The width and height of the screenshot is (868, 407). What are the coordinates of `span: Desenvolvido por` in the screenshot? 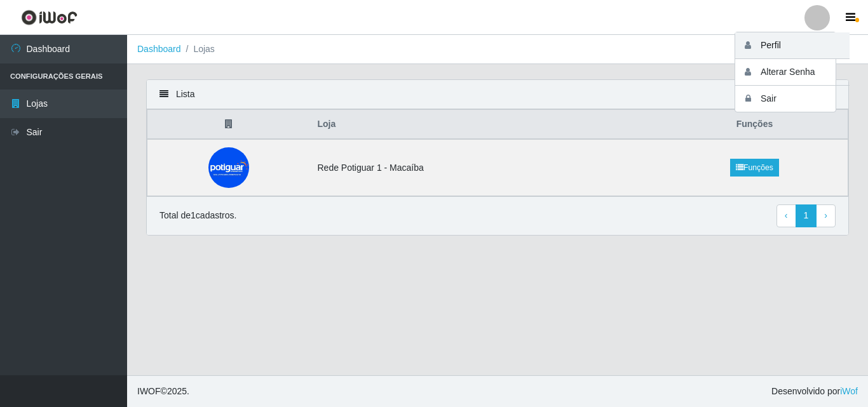 It's located at (815, 391).